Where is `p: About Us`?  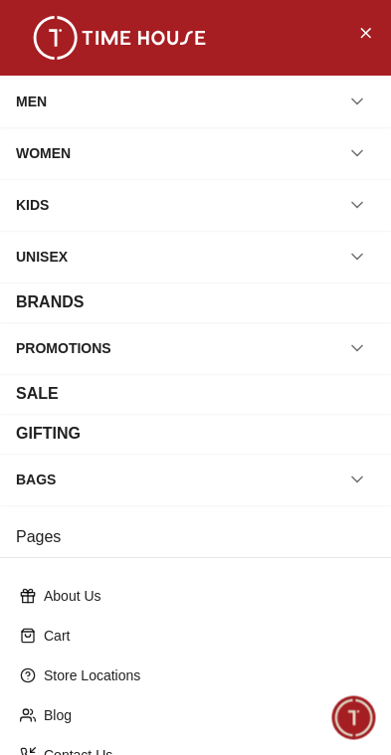
p: About Us is located at coordinates (203, 596).